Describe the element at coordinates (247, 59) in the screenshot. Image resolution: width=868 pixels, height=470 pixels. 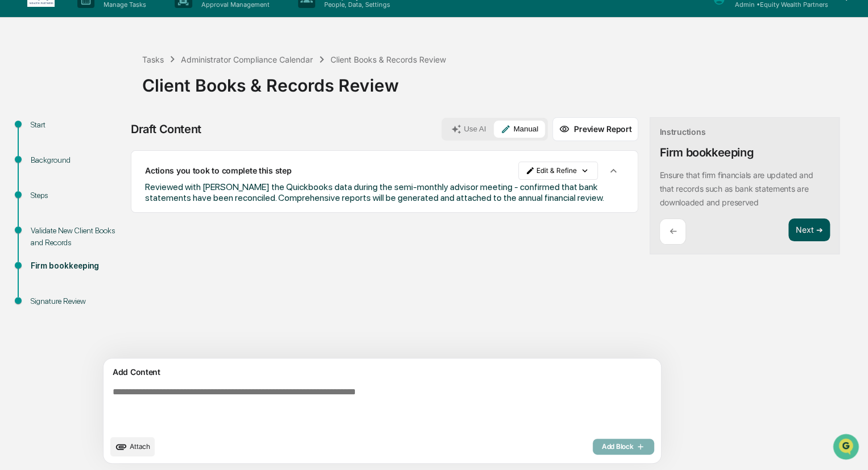
I see `div: Administrator Compliance Calendar` at that location.